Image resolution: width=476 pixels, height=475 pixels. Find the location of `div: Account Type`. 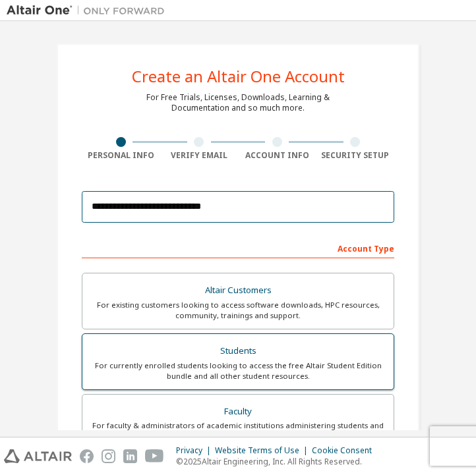

div: Account Type is located at coordinates (238, 248).